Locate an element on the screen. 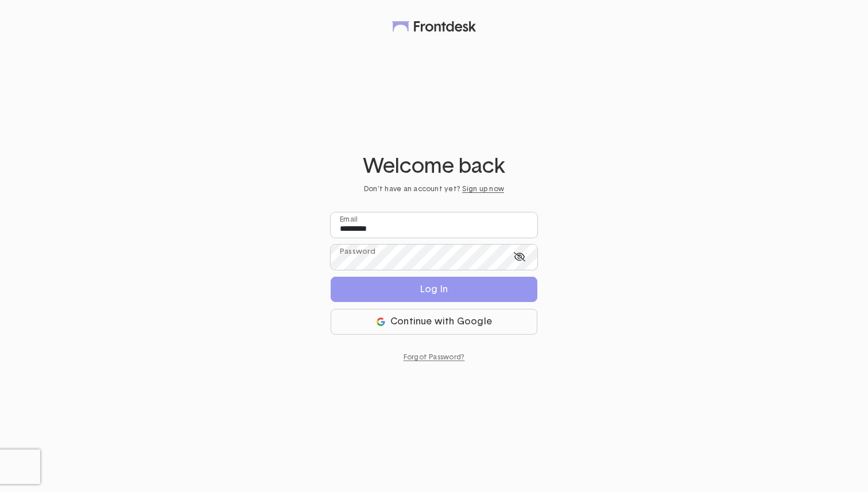  button: Continue with Google is located at coordinates (434, 321).